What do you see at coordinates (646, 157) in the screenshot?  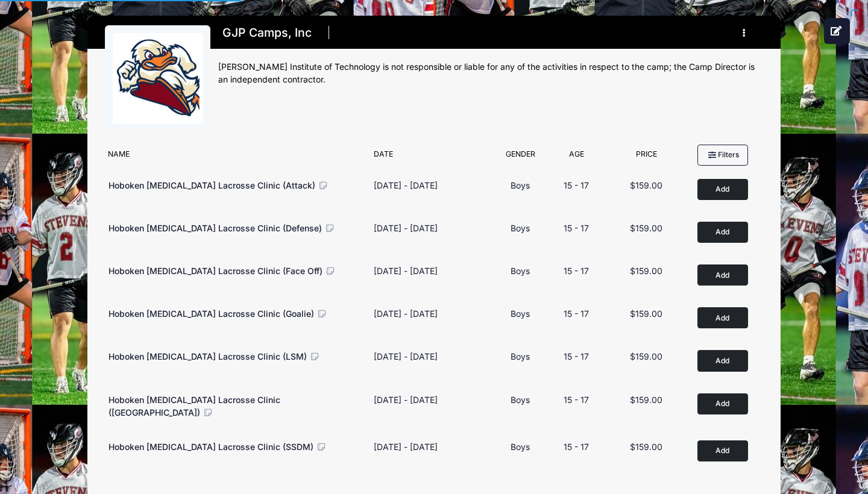 I see `div: Price` at bounding box center [646, 157].